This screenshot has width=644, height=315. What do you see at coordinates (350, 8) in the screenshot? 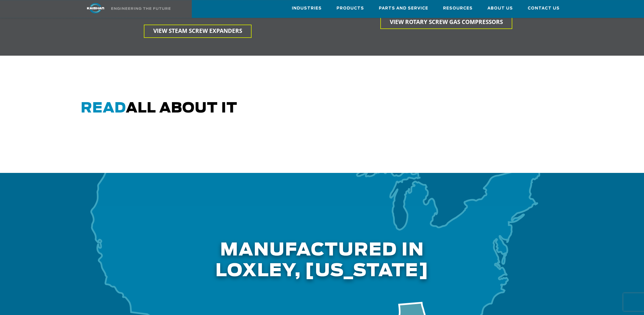
I see `a: Products` at bounding box center [350, 8].